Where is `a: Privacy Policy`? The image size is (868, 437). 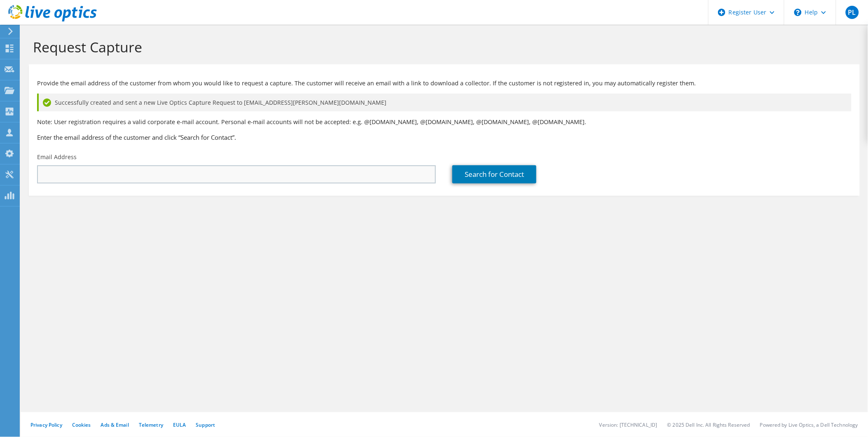
a: Privacy Policy is located at coordinates (46, 425).